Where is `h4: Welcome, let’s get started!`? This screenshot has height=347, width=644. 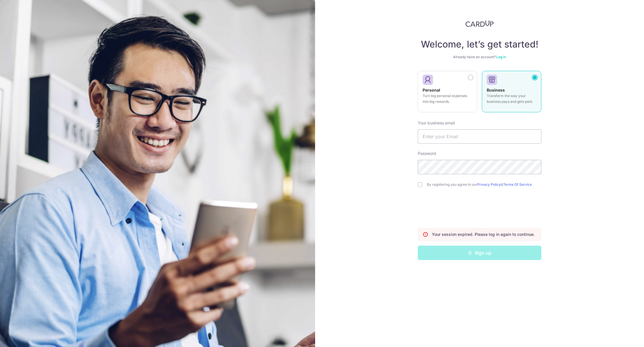 h4: Welcome, let’s get started! is located at coordinates (480, 44).